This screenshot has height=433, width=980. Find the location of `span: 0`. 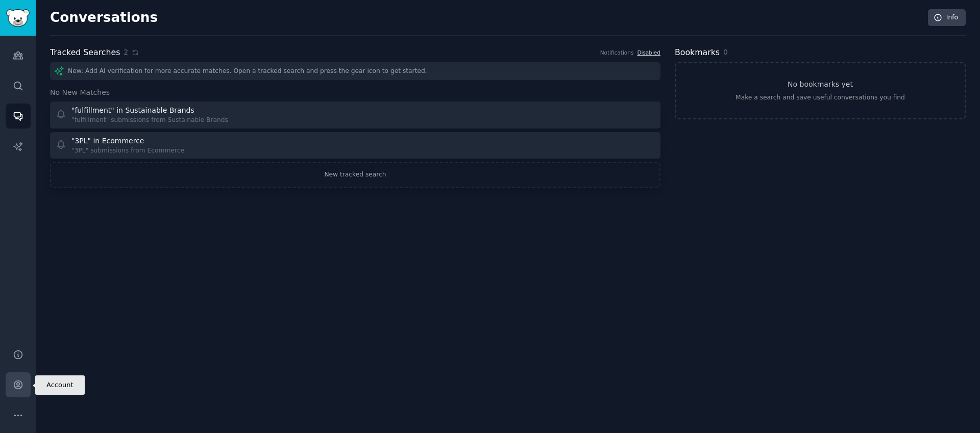

span: 0 is located at coordinates (725, 52).